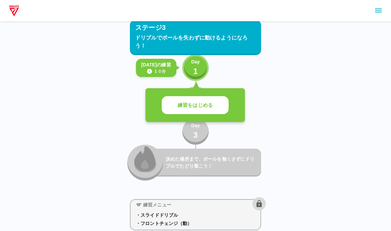  Describe the element at coordinates (195, 105) in the screenshot. I see `p: 練習をはじめる` at that location.